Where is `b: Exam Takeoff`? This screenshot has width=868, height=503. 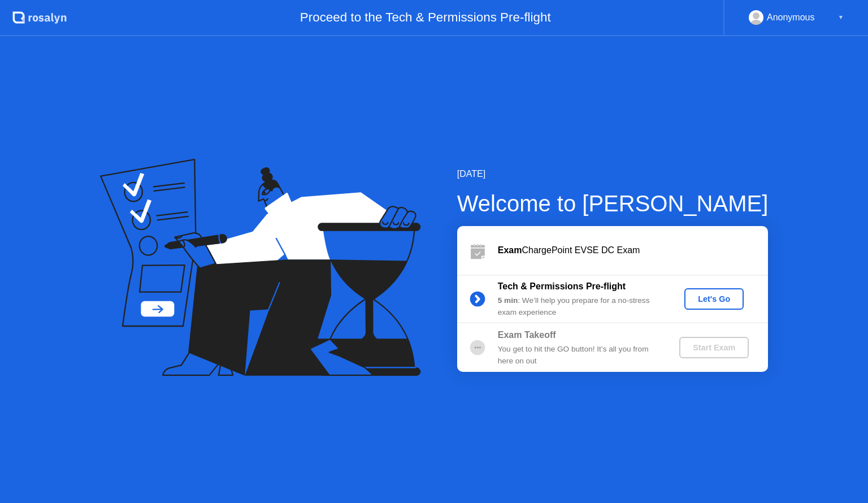
b: Exam Takeoff is located at coordinates (526, 335).